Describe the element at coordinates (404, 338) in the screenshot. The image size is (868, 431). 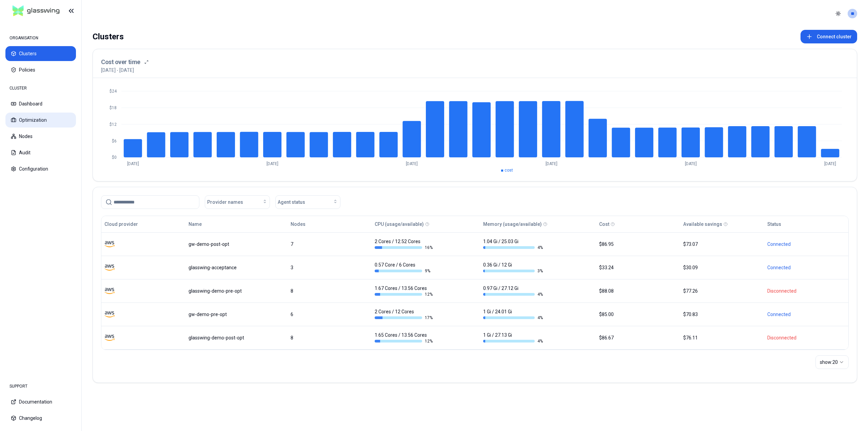
I see `div: 1.65 Cores / 13.56 Cores` at that location.